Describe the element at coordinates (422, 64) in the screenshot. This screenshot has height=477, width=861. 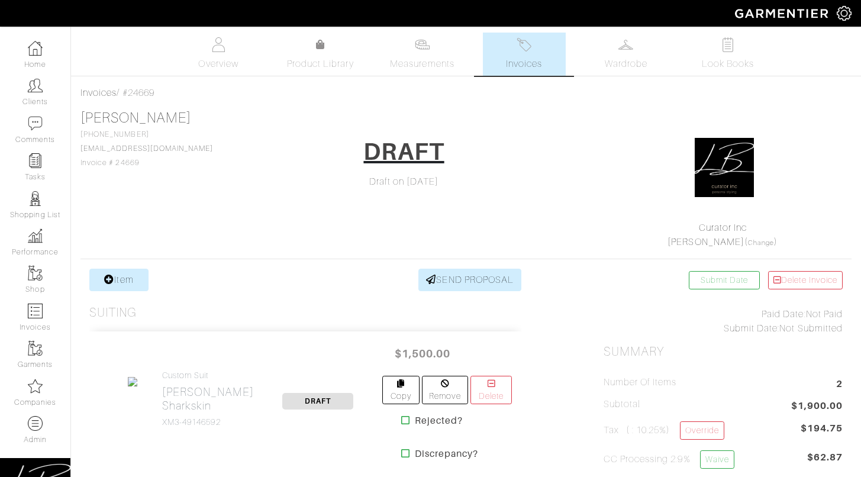
I see `span: Measurements` at that location.